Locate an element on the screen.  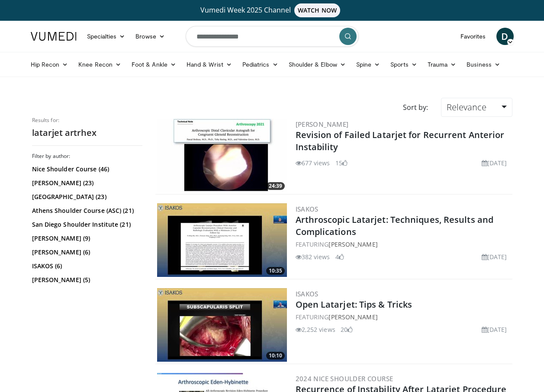
a: D is located at coordinates (505, 37).